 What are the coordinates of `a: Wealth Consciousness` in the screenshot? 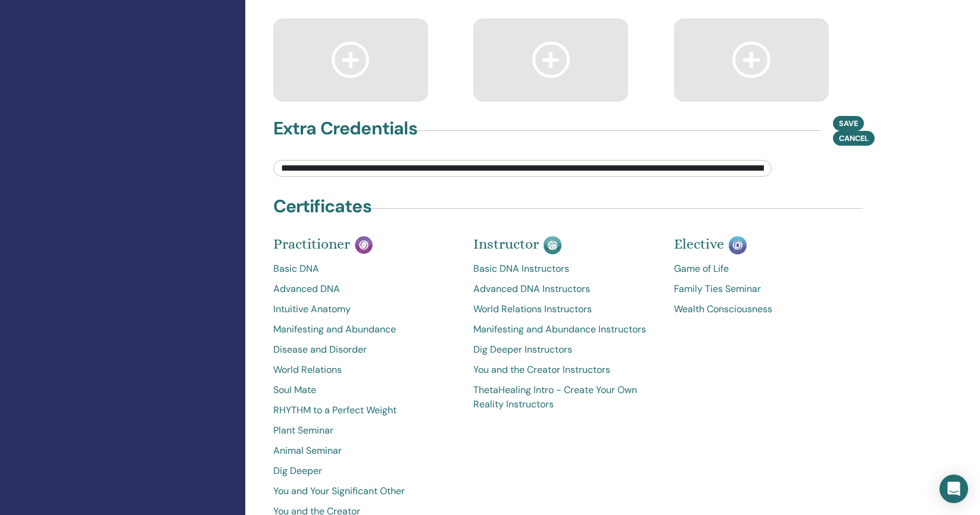 It's located at (765, 309).